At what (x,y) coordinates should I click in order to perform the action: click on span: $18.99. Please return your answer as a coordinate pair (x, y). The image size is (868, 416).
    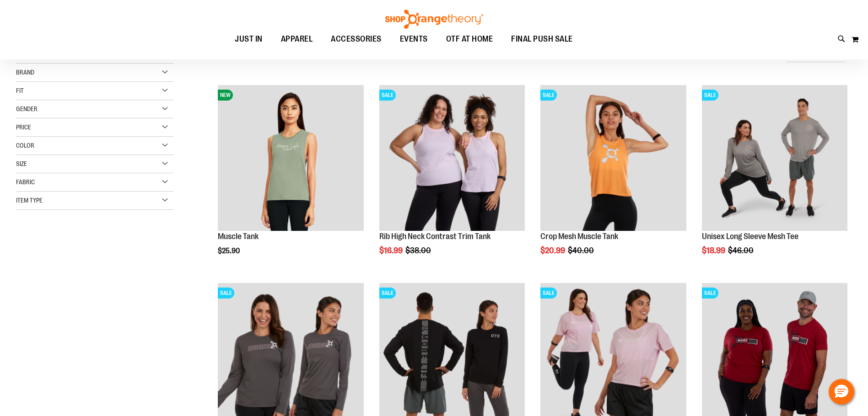
    Looking at the image, I should click on (714, 251).